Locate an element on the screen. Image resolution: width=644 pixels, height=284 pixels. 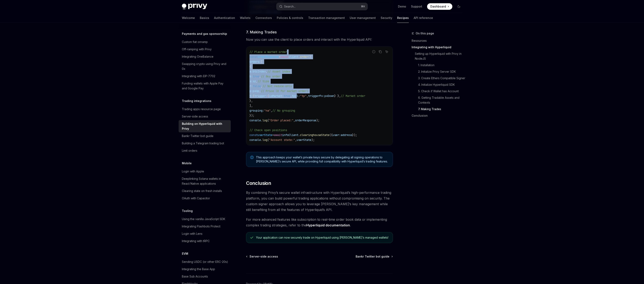
a: Trading apps resource page is located at coordinates (205, 109).